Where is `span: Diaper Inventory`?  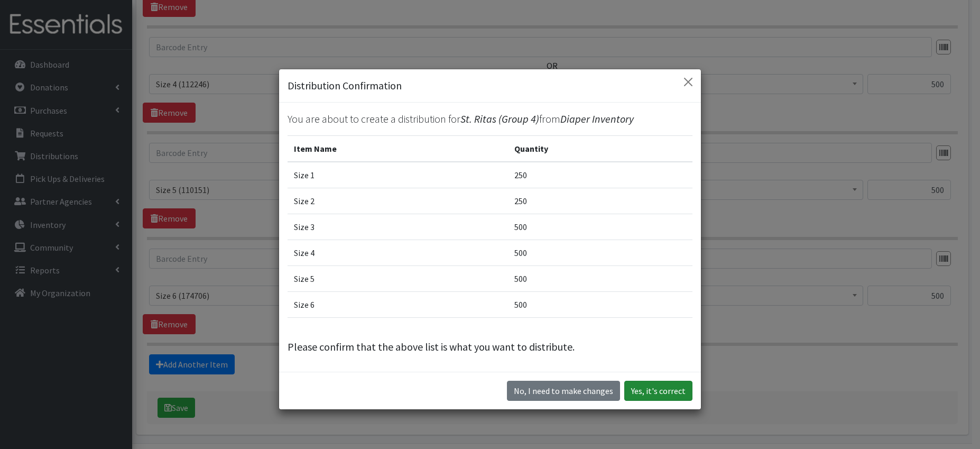
span: Diaper Inventory is located at coordinates (597, 119).